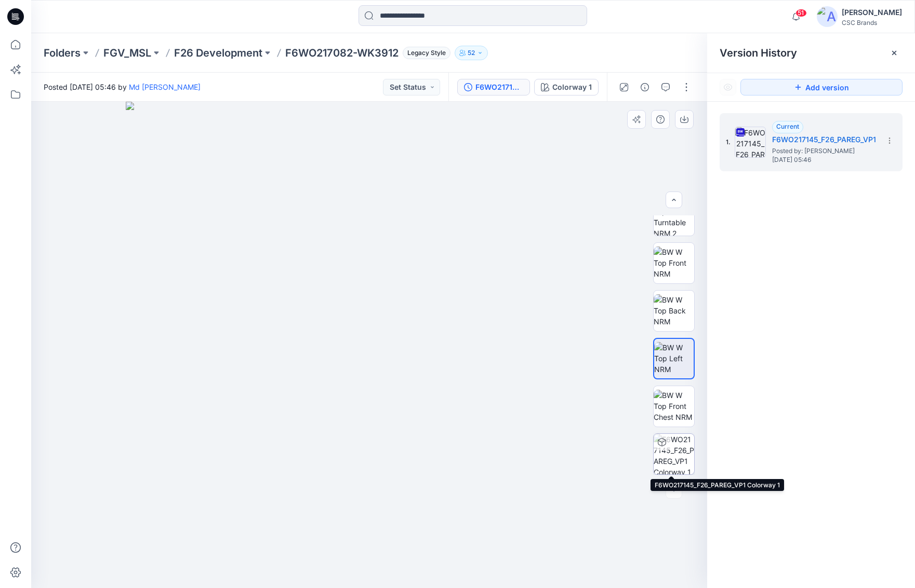  What do you see at coordinates (750, 142) in the screenshot?
I see `img: F6WO217145_F26_PAREG_VP1` at bounding box center [750, 142].